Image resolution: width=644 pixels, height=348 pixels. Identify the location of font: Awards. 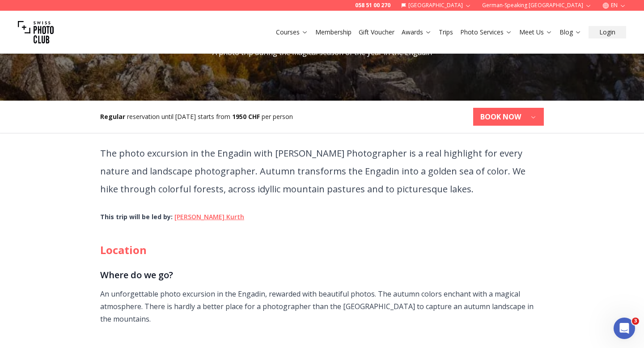
(412, 32).